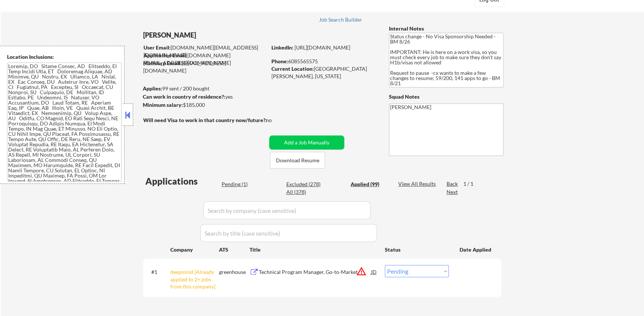 This screenshot has height=316, width=644. I want to click on div: Company, so click(194, 249).